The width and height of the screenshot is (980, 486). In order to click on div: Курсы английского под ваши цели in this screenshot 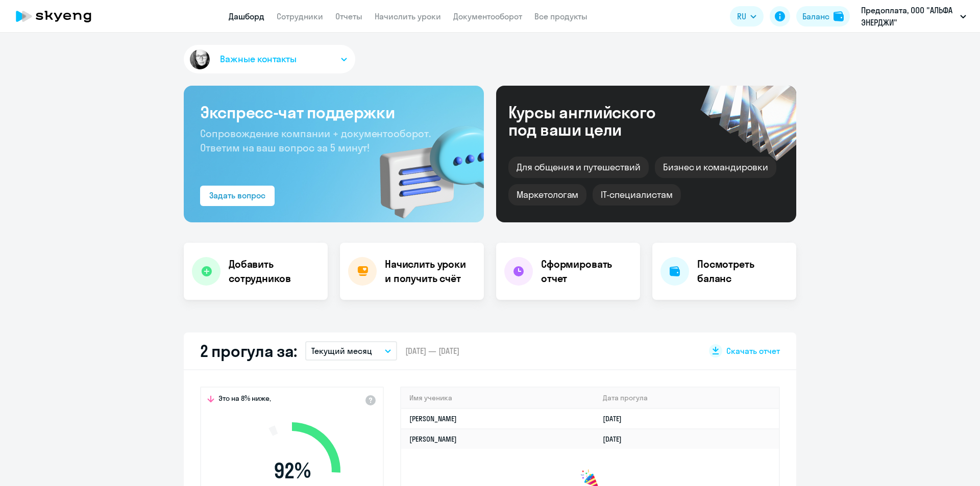, I will do `click(596, 121)`.